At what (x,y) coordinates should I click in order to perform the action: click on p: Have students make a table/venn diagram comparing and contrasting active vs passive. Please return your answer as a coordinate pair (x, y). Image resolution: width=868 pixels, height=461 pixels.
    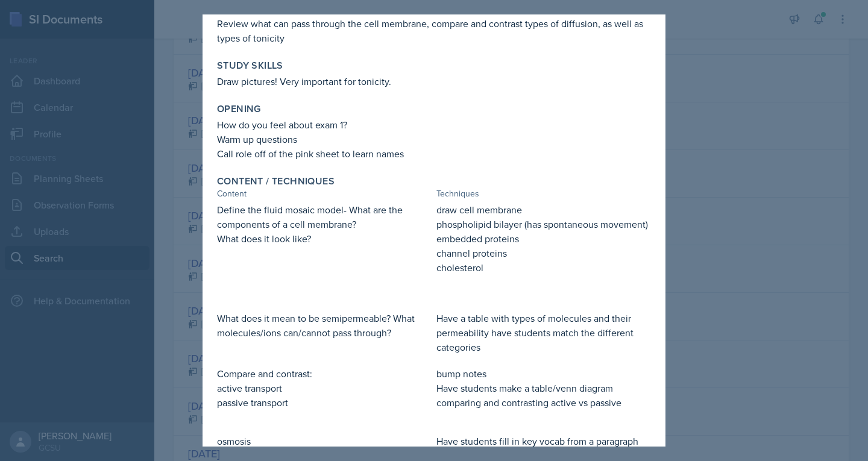
    Looking at the image, I should click on (543, 396).